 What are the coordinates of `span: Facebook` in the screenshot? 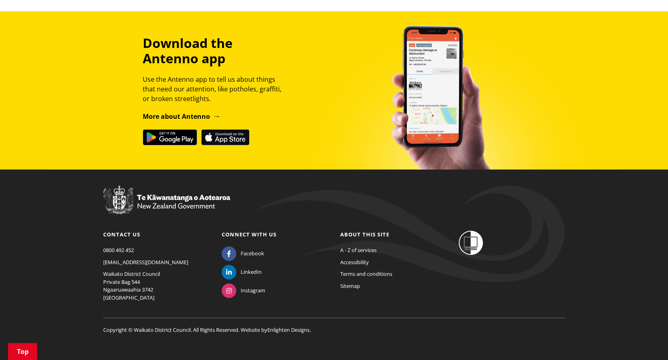 It's located at (252, 254).